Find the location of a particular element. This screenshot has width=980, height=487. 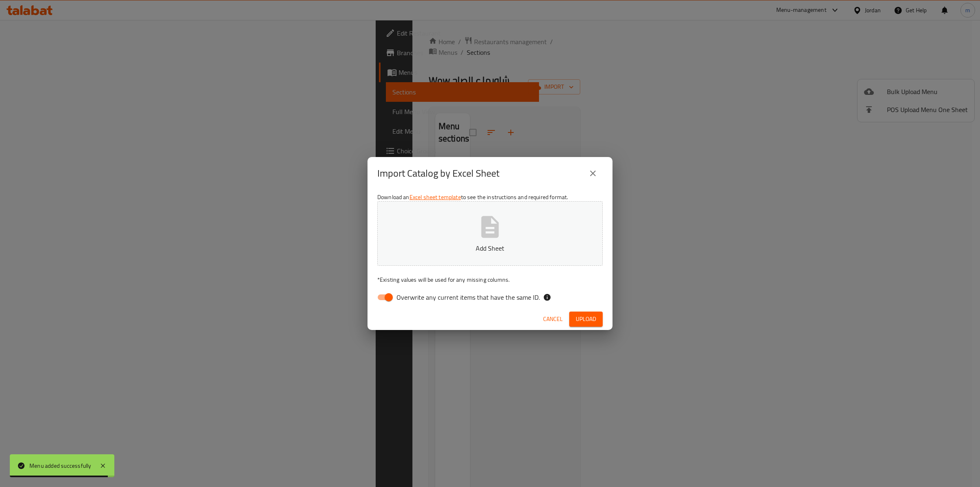

span: Cancel is located at coordinates (553, 319).